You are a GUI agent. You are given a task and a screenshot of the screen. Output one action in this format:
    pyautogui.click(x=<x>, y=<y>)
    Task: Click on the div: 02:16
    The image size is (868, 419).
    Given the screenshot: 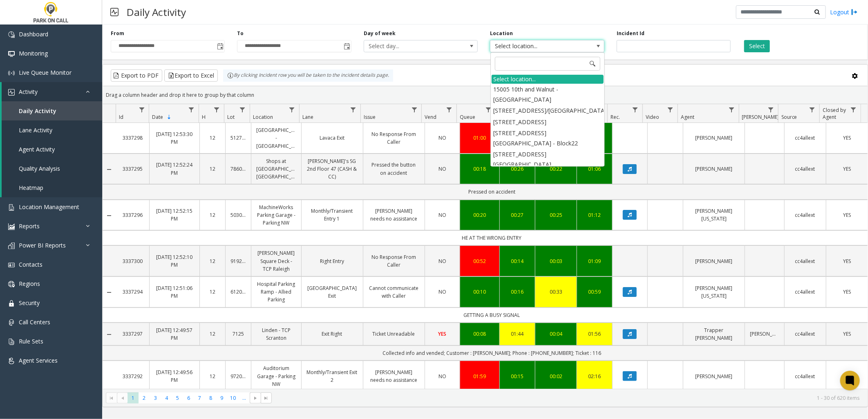 What is the action you would take?
    pyautogui.click(x=595, y=376)
    